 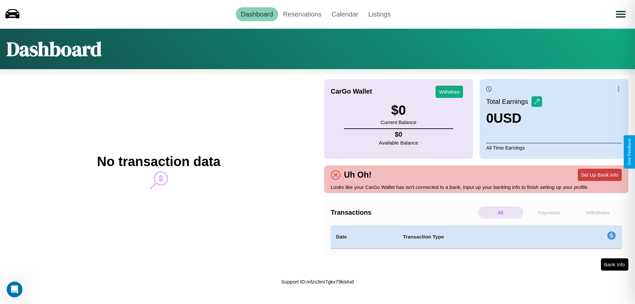 I want to click on p: All, so click(x=500, y=212).